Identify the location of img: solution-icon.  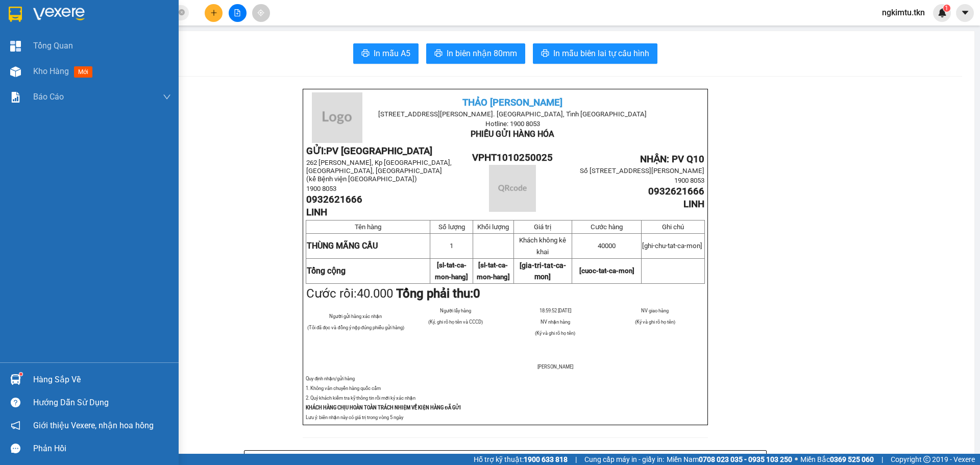
(16, 97).